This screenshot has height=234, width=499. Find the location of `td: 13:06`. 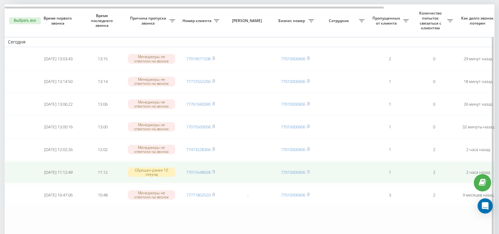

td: 13:06 is located at coordinates (103, 104).